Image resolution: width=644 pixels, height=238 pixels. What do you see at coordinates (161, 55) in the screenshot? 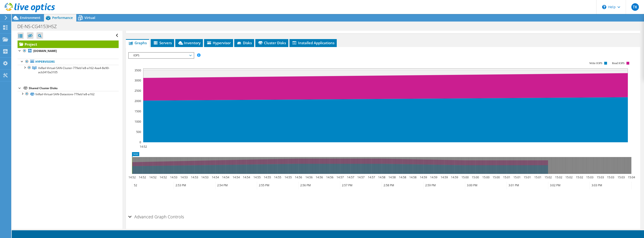
I see `span: IOPS` at bounding box center [161, 55].